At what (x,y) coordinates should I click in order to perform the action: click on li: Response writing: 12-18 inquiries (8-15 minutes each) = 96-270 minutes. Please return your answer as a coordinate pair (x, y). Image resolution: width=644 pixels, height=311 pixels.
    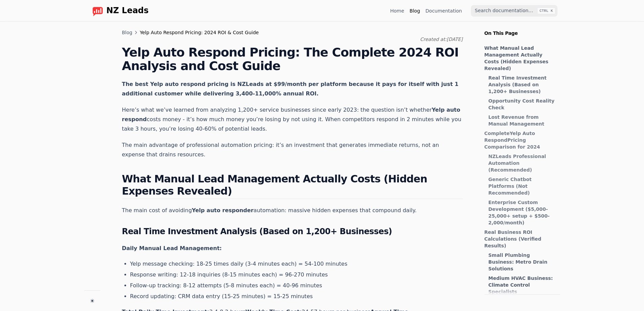
    Looking at the image, I should click on (297, 275).